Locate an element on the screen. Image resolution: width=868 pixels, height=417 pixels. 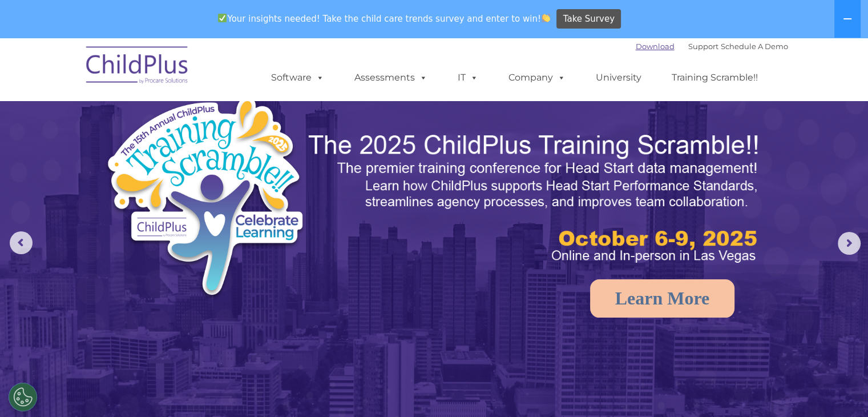
a: Training Scramble!! is located at coordinates (715, 78).